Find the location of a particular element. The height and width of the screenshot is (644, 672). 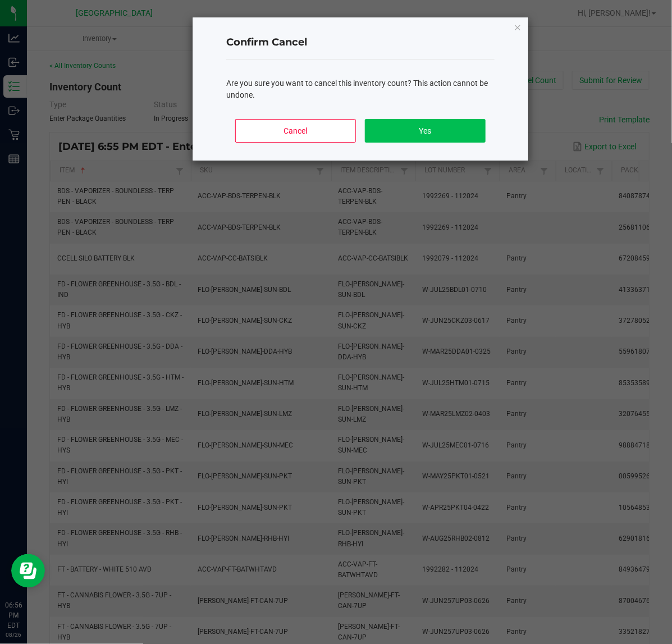

div: Are you sure you want to cancel this inventory count? This action cannot be undone. is located at coordinates (360, 89).